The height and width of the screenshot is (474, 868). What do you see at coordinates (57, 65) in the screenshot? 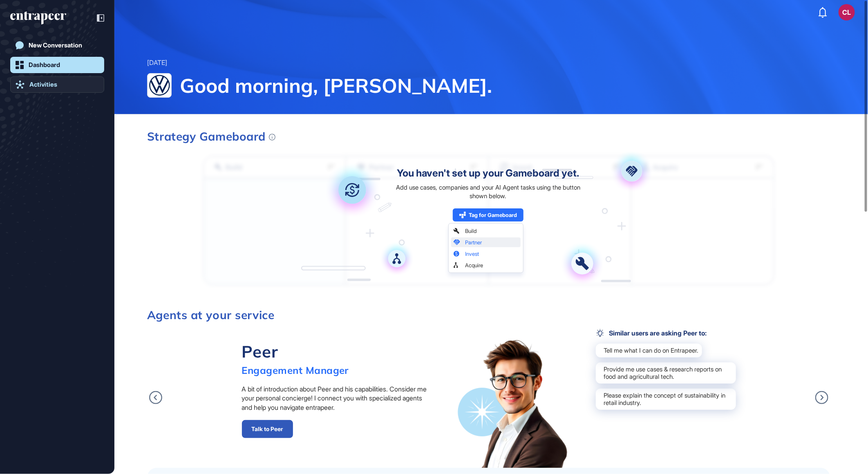
I see `a: Dashboard` at bounding box center [57, 65].